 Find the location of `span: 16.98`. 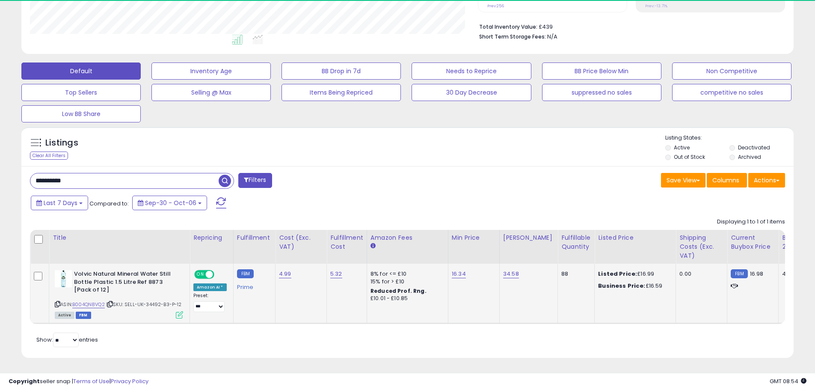

span: 16.98 is located at coordinates (756, 273).